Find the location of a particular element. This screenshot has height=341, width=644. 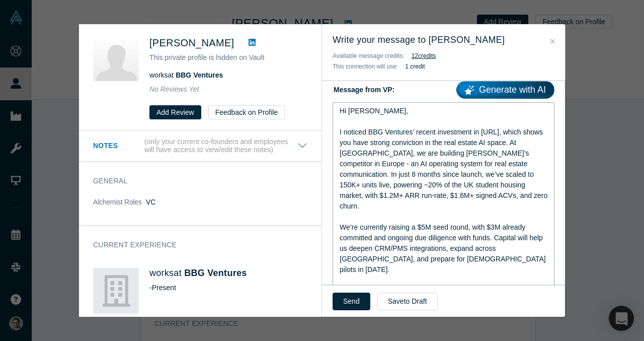

button: Send is located at coordinates (351, 301).